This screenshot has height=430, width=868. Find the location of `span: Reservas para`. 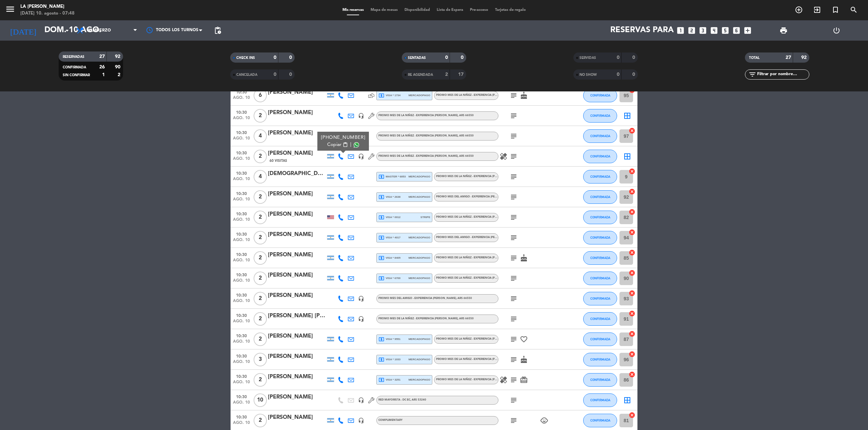

span: Reservas para is located at coordinates (642, 30).